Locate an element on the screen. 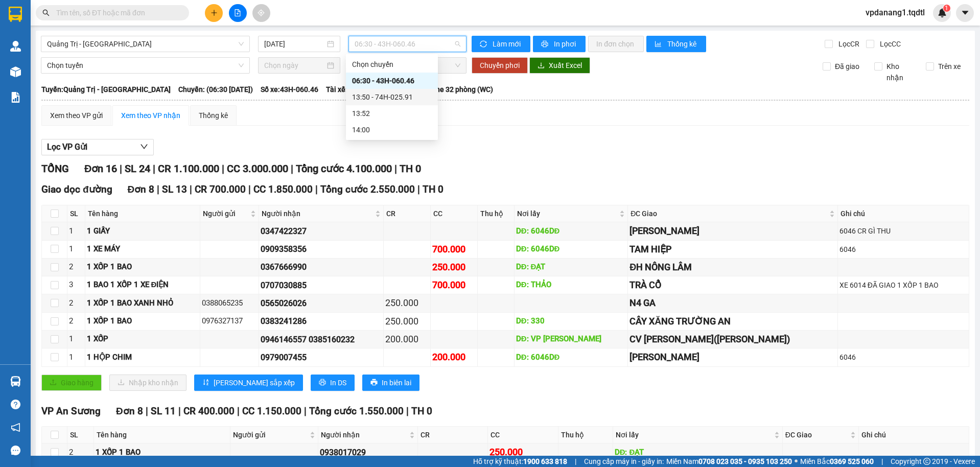 This screenshot has width=980, height=467. span: In DS is located at coordinates (339, 383).